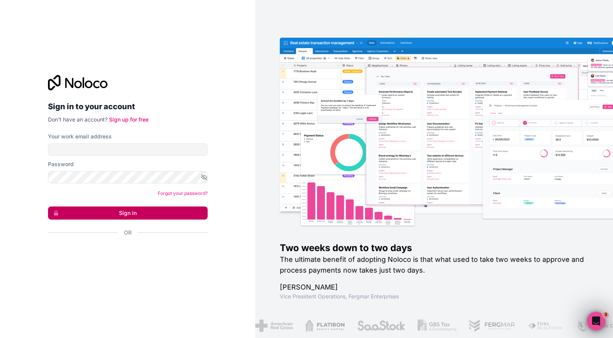 The height and width of the screenshot is (338, 613). What do you see at coordinates (128, 177) in the screenshot?
I see `input: Password` at bounding box center [128, 177].